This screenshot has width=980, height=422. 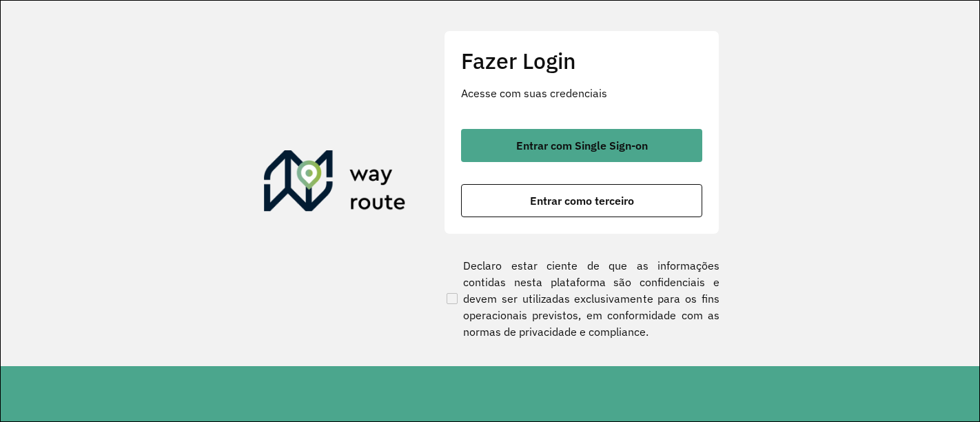 What do you see at coordinates (582, 146) in the screenshot?
I see `span: Entrar com Single Sign-on` at bounding box center [582, 146].